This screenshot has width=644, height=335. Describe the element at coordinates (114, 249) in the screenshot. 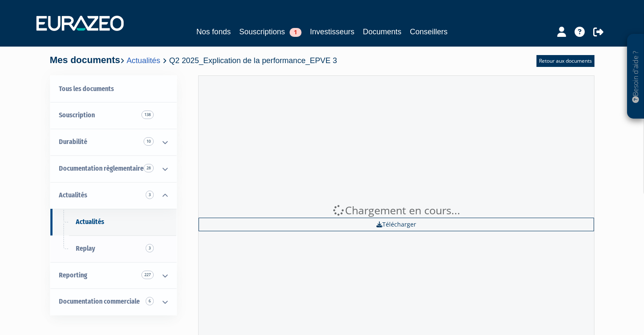

I see `a: Replay3` at that location.